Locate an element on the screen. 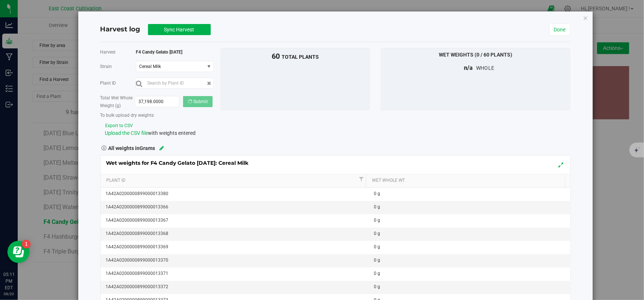 The height and width of the screenshot is (300, 644). div: 1A42A0200000899000013367 is located at coordinates (237, 220).